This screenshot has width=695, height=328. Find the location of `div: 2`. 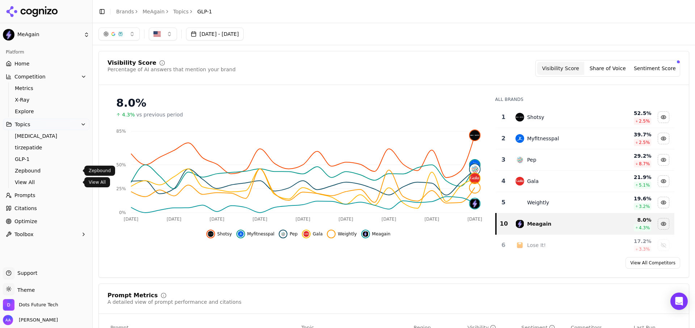

div: 2 is located at coordinates (504, 139).